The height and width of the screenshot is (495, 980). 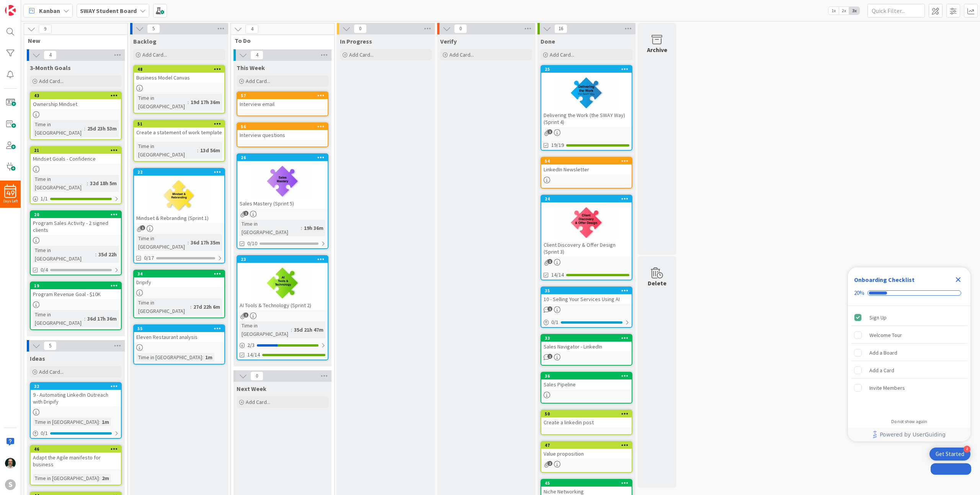 What do you see at coordinates (76, 387) in the screenshot?
I see `div: 32` at bounding box center [76, 387].